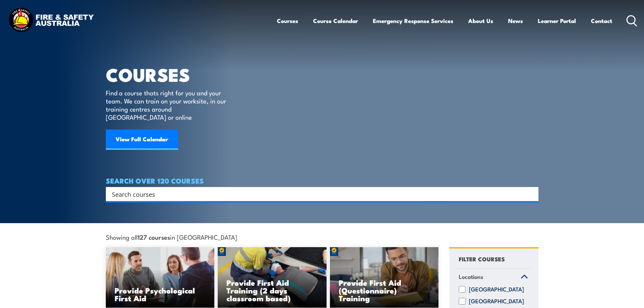  What do you see at coordinates (287, 21) in the screenshot?
I see `a: Courses` at bounding box center [287, 21].